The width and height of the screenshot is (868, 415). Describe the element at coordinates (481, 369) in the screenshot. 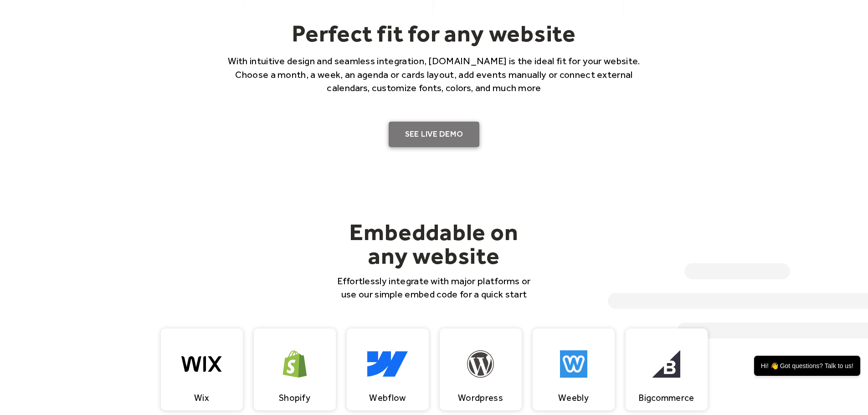

I see `a: Wordpress` at that location.